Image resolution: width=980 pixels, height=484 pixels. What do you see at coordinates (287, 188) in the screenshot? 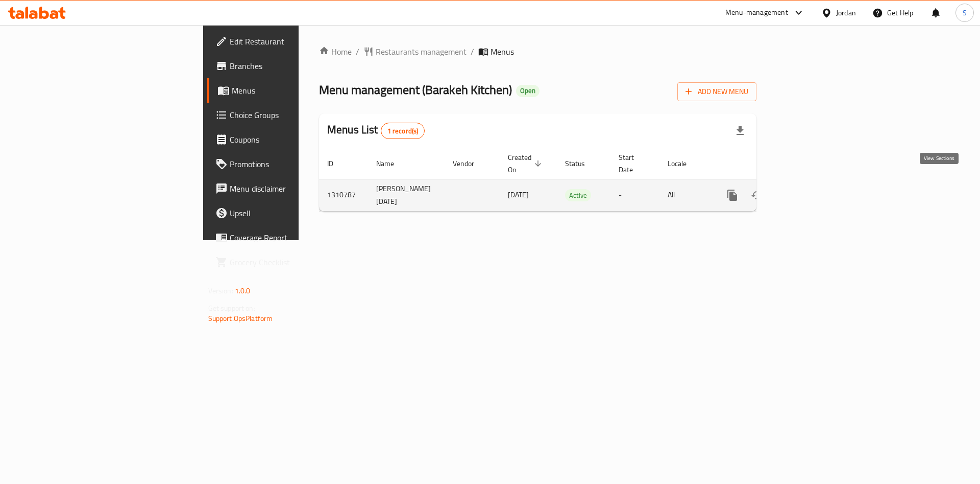
I see `a: Menu disclaimer` at bounding box center [287, 188].